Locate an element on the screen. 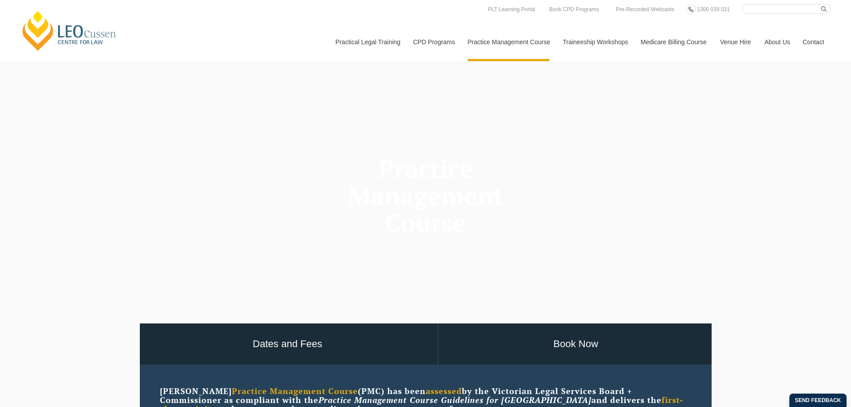 The height and width of the screenshot is (407, 851). a: Pre-Recorded Webcasts is located at coordinates (645, 9).